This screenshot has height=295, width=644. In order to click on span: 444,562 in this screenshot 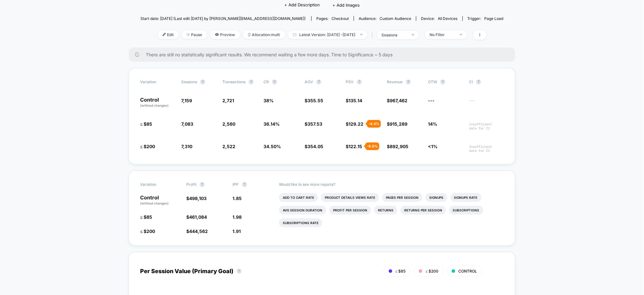, I will do `click(198, 231)`.